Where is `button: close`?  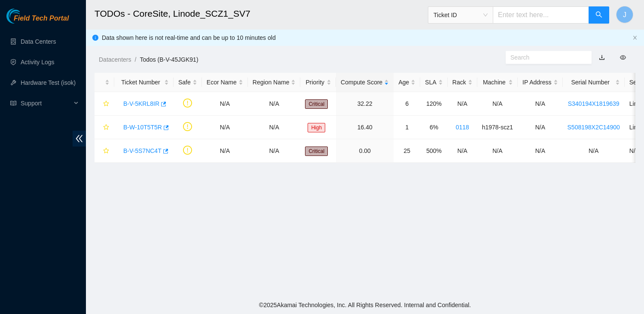
button: close is located at coordinates (635, 38).